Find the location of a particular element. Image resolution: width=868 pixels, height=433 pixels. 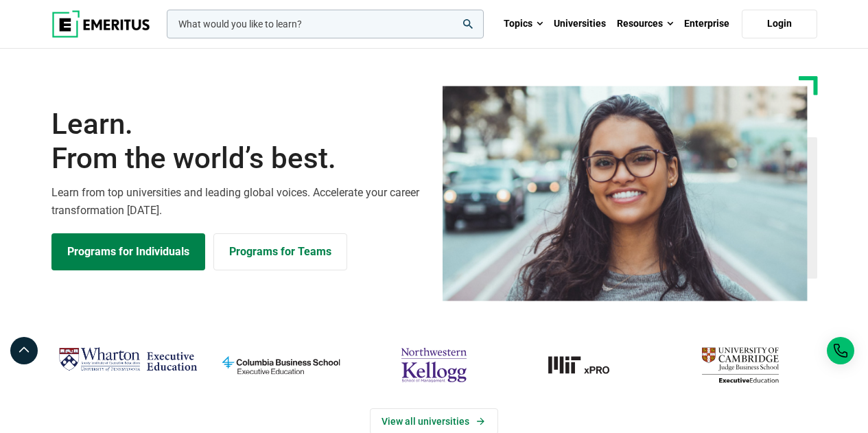

a: Login is located at coordinates (779, 24).